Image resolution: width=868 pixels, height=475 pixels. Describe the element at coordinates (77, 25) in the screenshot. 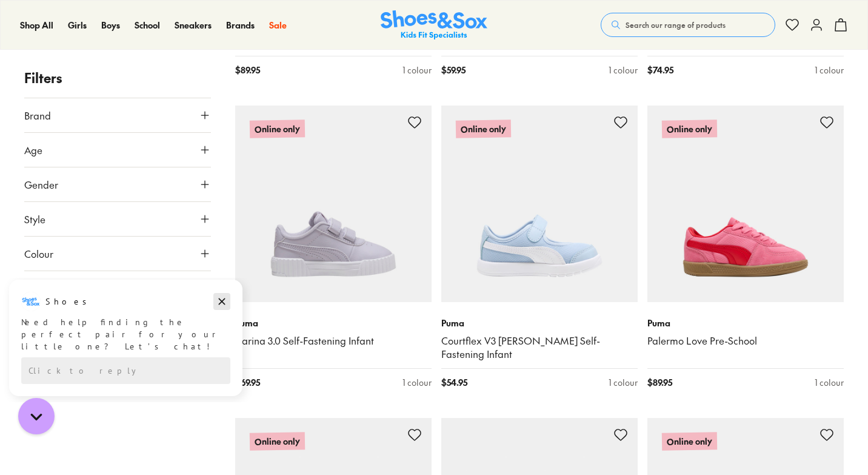

I see `a: Girls` at that location.